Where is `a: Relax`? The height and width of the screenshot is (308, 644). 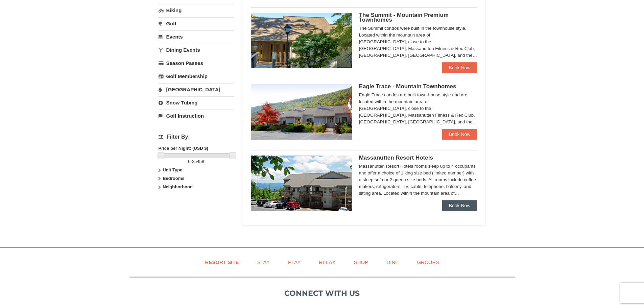
a: Relax is located at coordinates (327, 262).